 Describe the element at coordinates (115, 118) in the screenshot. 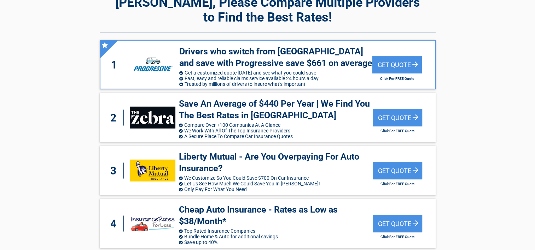

I see `div: 2` at that location.